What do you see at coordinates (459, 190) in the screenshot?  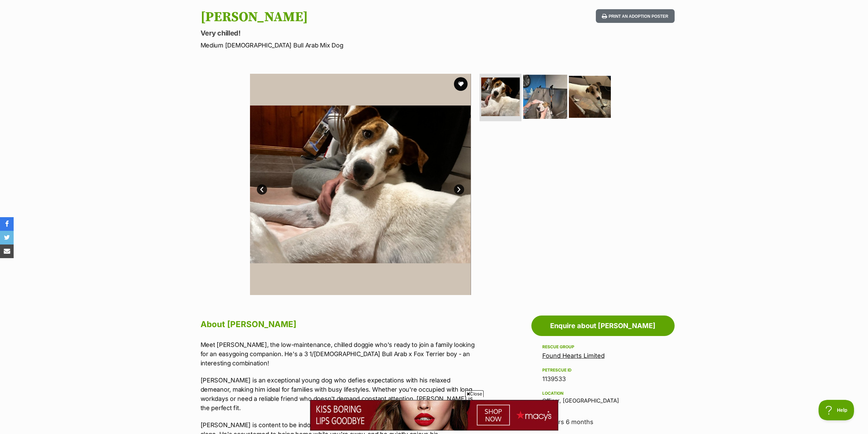 I see `a: Next` at bounding box center [459, 190].